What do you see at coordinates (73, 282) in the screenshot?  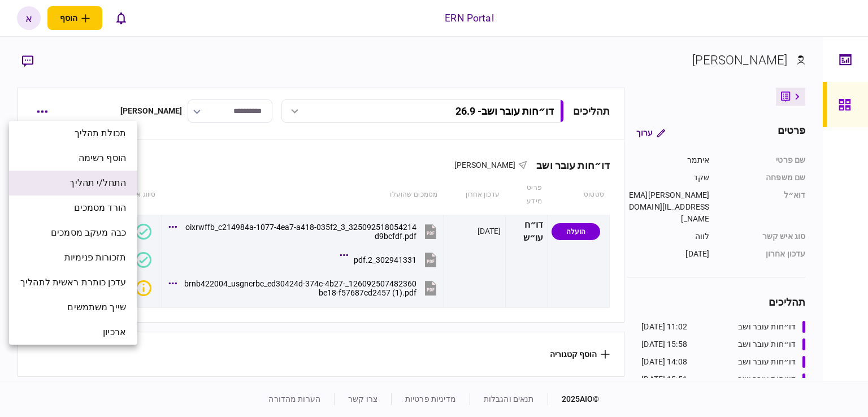 I see `span: עדכן כותרת ראשית לתהליך` at bounding box center [73, 282].